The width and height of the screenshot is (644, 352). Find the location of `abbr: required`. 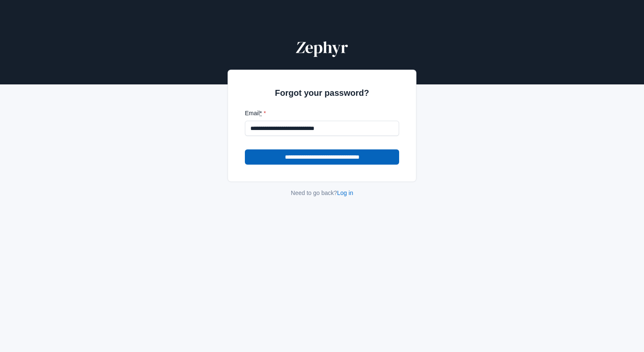

abbr: required is located at coordinates (260, 113).